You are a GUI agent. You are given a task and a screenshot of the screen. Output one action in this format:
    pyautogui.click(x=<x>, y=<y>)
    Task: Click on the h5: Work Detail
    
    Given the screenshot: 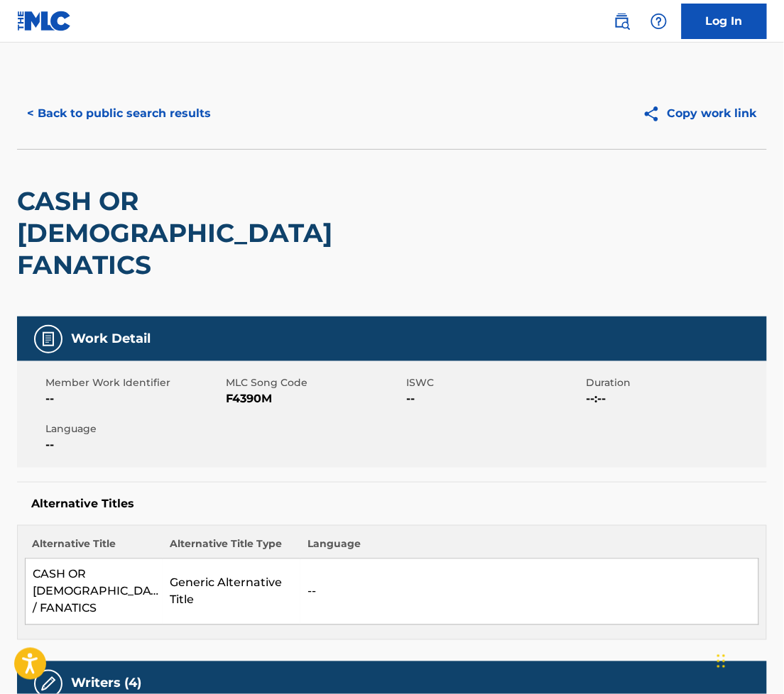 What is the action you would take?
    pyautogui.click(x=111, y=338)
    